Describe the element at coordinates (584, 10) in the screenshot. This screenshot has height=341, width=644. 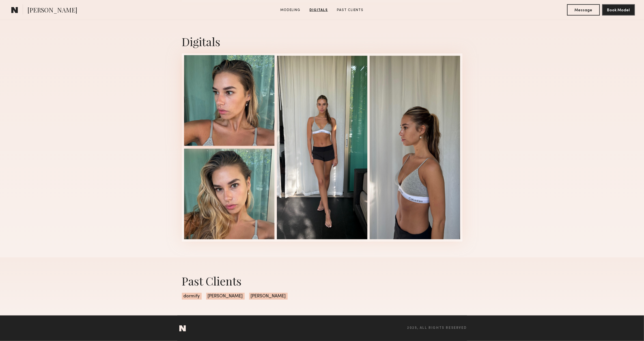
I see `button: Message` at that location.